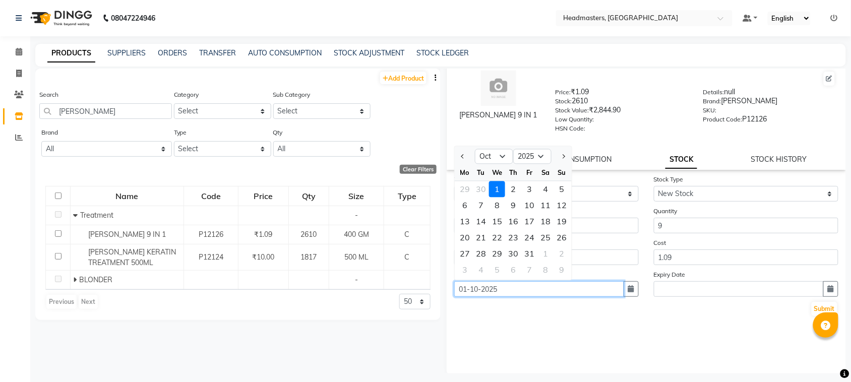 This screenshot has width=851, height=382. Describe the element at coordinates (529, 254) in the screenshot. I see `div: Friday, October 31, 2025` at that location.